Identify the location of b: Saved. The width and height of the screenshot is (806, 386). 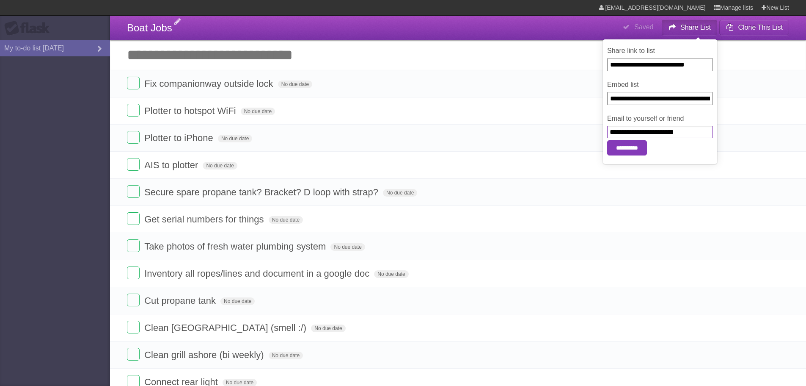
(644, 27).